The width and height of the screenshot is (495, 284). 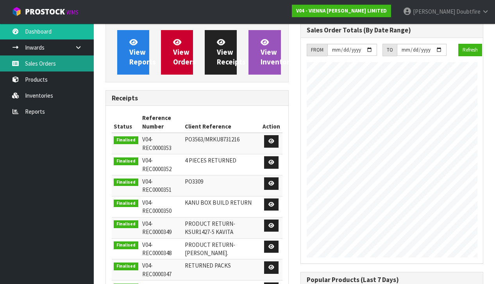 What do you see at coordinates (177, 52) in the screenshot?
I see `a: ViewOrders` at bounding box center [177, 52].